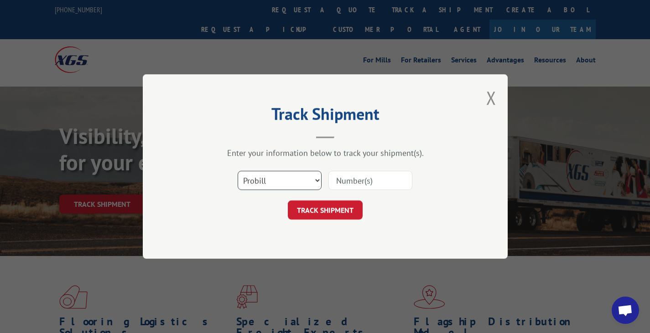 This screenshot has width=650, height=333. What do you see at coordinates (325, 210) in the screenshot?
I see `button: TRACK SHIPMENT` at bounding box center [325, 210].